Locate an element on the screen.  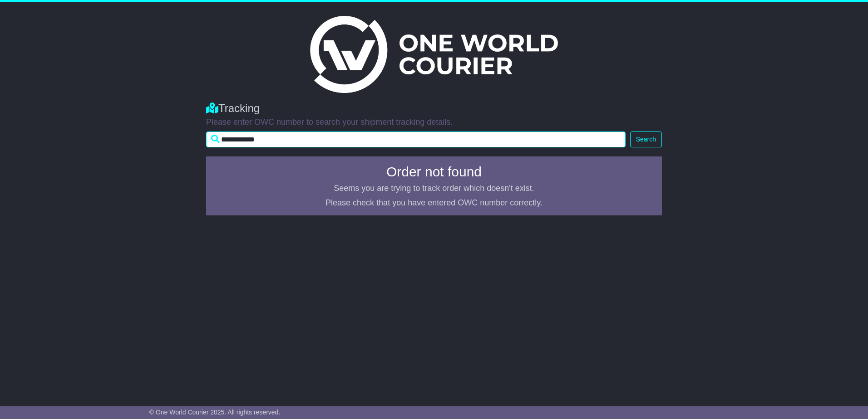
button: Search is located at coordinates (646, 139).